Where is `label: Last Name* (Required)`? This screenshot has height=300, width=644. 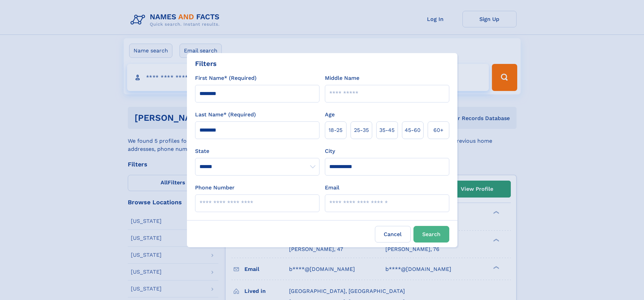 label: Last Name* (Required) is located at coordinates (226, 115).